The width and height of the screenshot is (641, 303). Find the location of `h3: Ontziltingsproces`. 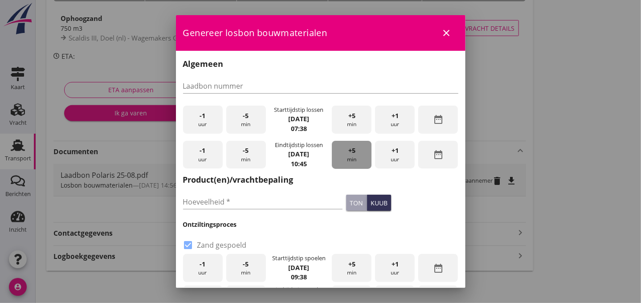

h3: Ontziltingsproces is located at coordinates (321, 224).